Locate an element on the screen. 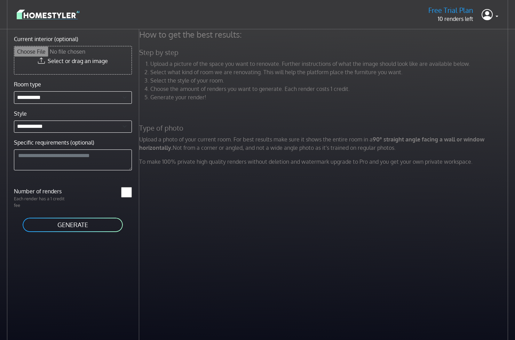 This screenshot has width=515, height=340. label: Specific requirements (optional) is located at coordinates (54, 142).